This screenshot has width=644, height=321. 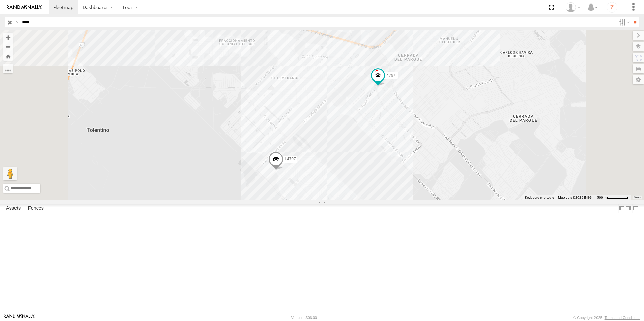 What do you see at coordinates (607, 318) in the screenshot?
I see `div: © Copyright 2025 -` at bounding box center [607, 318].